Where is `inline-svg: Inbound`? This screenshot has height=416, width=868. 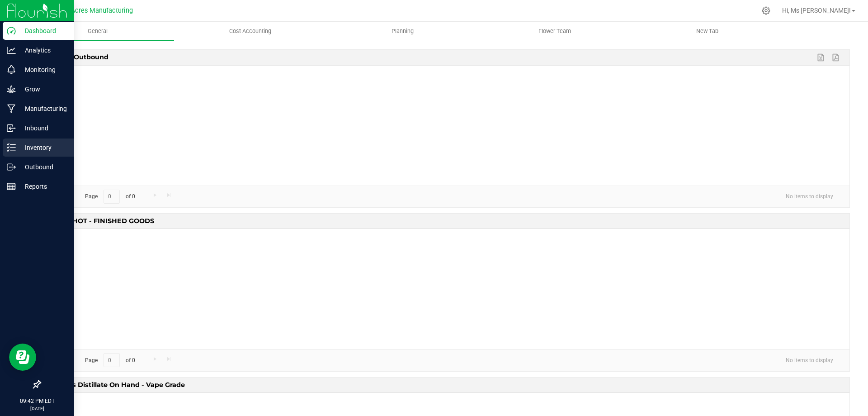 inline-svg: Inbound is located at coordinates (12, 128).